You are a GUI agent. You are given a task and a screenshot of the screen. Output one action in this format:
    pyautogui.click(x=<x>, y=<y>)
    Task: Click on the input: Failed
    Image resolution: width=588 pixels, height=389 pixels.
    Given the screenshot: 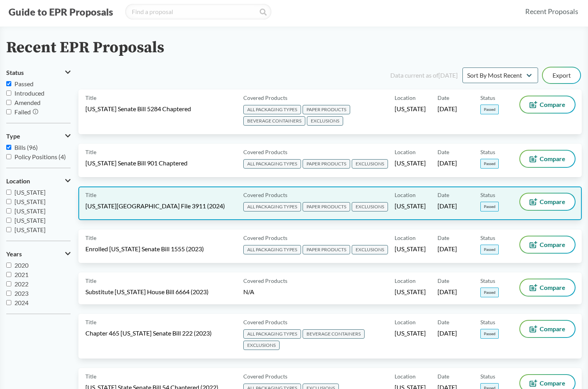 What is the action you would take?
    pyautogui.click(x=8, y=111)
    